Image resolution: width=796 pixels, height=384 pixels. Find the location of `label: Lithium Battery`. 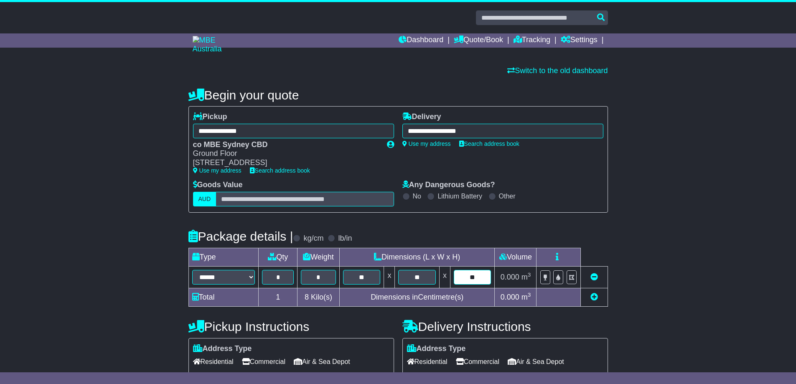

label: Lithium Battery is located at coordinates (460, 196).